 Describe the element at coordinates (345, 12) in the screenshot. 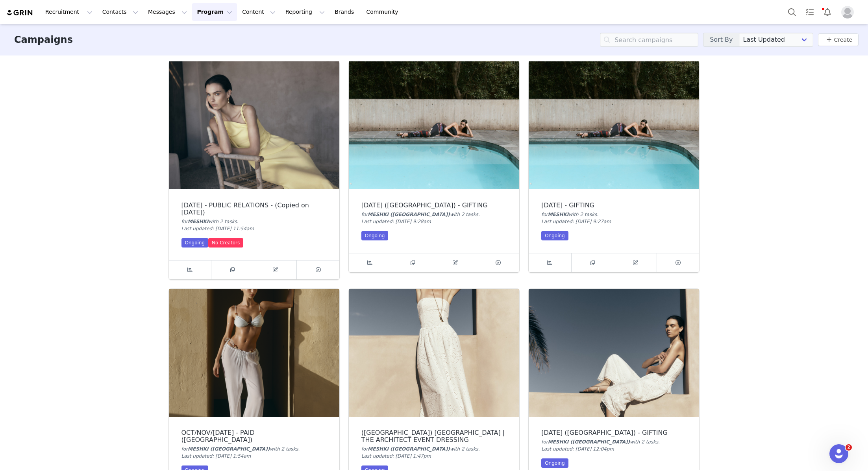

I see `a: Brands` at that location.